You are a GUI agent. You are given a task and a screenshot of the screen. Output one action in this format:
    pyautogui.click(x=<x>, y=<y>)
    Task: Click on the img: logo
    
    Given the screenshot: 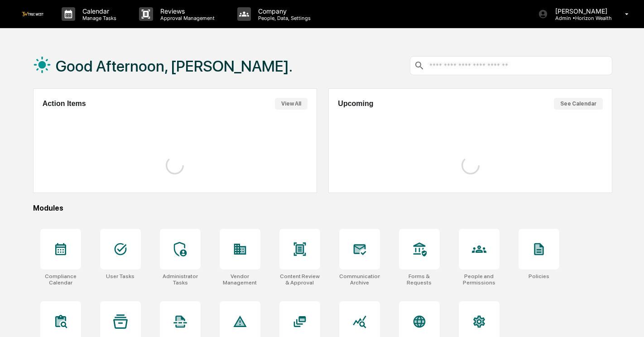 What is the action you would take?
    pyautogui.click(x=33, y=13)
    